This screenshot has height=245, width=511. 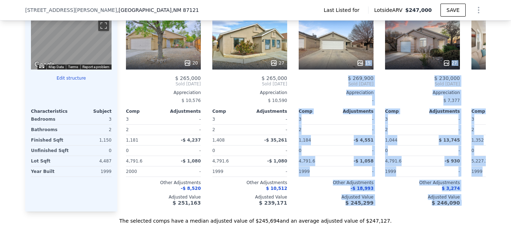 I want to click on span: , NM 87121, so click(x=185, y=10).